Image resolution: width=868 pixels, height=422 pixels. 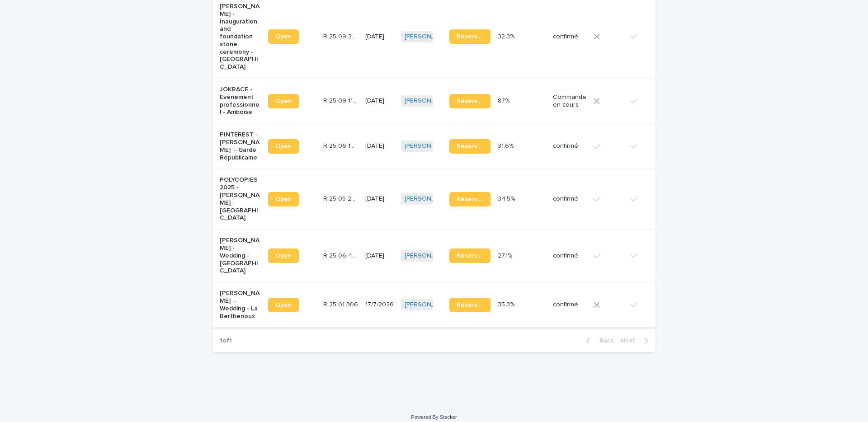 I want to click on p: R 25 09 397, so click(x=341, y=36).